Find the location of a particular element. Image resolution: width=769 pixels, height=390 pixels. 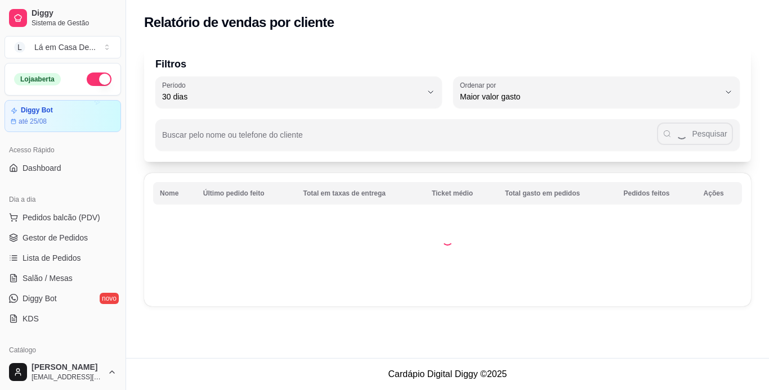

button: Alterar Status is located at coordinates (99, 79).